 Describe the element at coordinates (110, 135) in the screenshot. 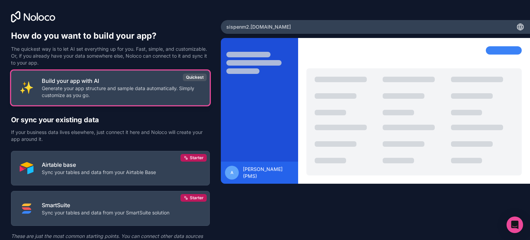

I see `p: If your business data lives elsewhere, just connect it here and Noloco will create your app aroun...` at that location.